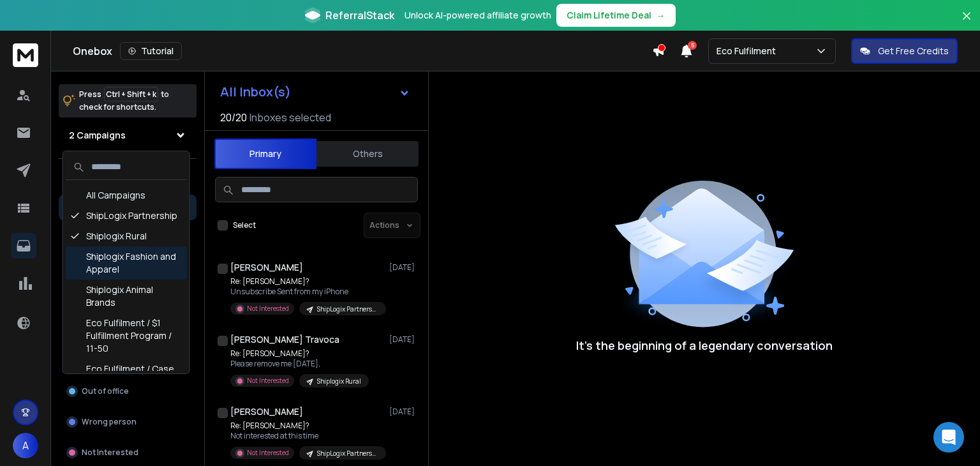 The height and width of the screenshot is (466, 980). What do you see at coordinates (97, 135) in the screenshot?
I see `h1: 2 Campaigns` at bounding box center [97, 135].